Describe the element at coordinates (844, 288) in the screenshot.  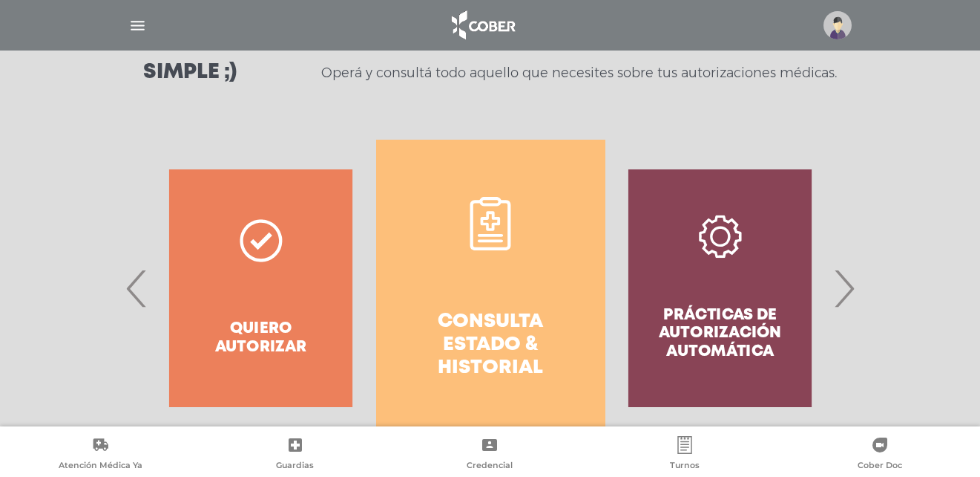
I see `span: Next` at that location.